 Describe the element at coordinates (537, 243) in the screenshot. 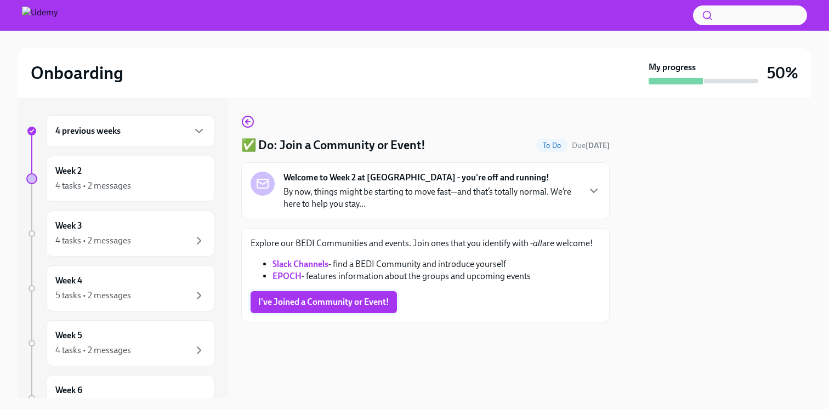

I see `em: all` at that location.